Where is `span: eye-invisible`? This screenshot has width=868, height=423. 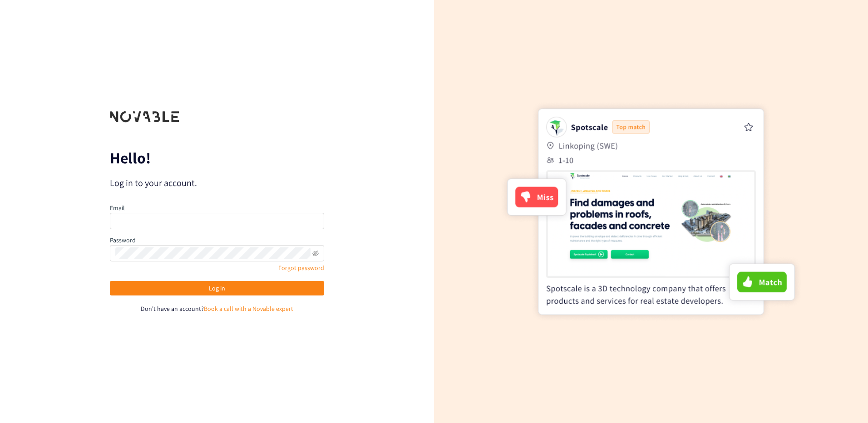 span: eye-invisible is located at coordinates (315, 253).